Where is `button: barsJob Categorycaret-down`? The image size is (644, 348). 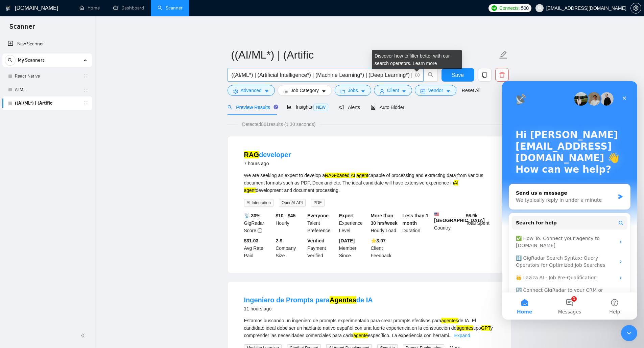 button: barsJob Categorycaret-down is located at coordinates (304, 90).